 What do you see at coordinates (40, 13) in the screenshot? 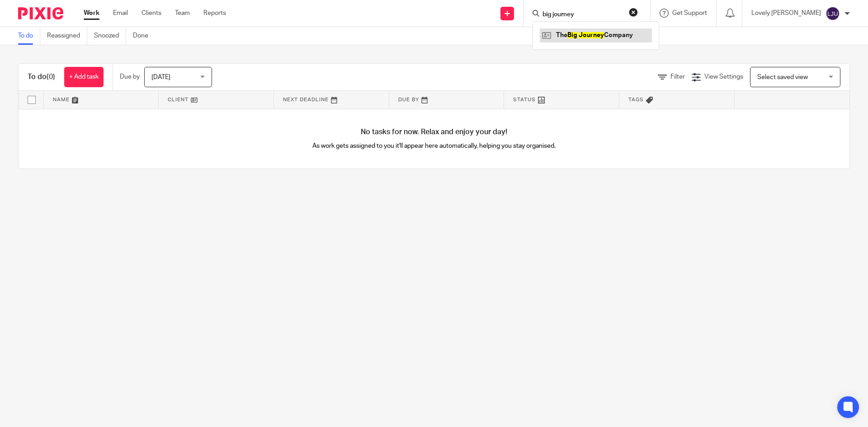
I see `img: Pixie` at bounding box center [40, 13].